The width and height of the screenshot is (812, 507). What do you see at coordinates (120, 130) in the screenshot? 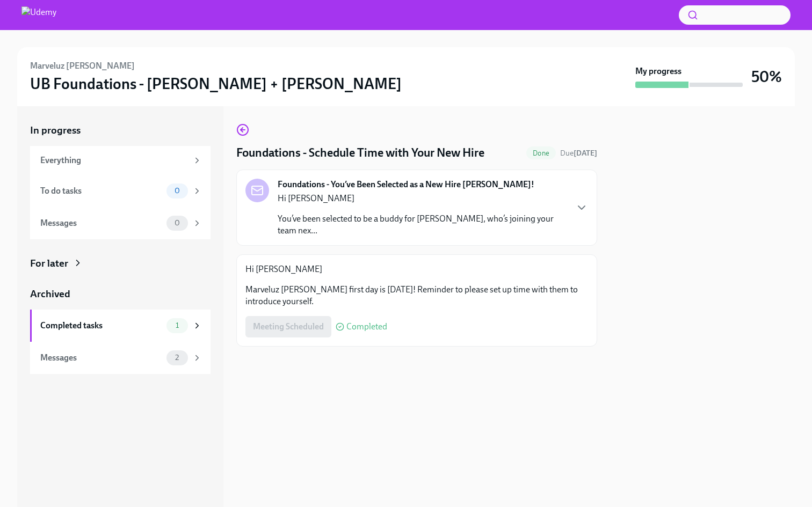
I see `a: In progress` at bounding box center [120, 130].